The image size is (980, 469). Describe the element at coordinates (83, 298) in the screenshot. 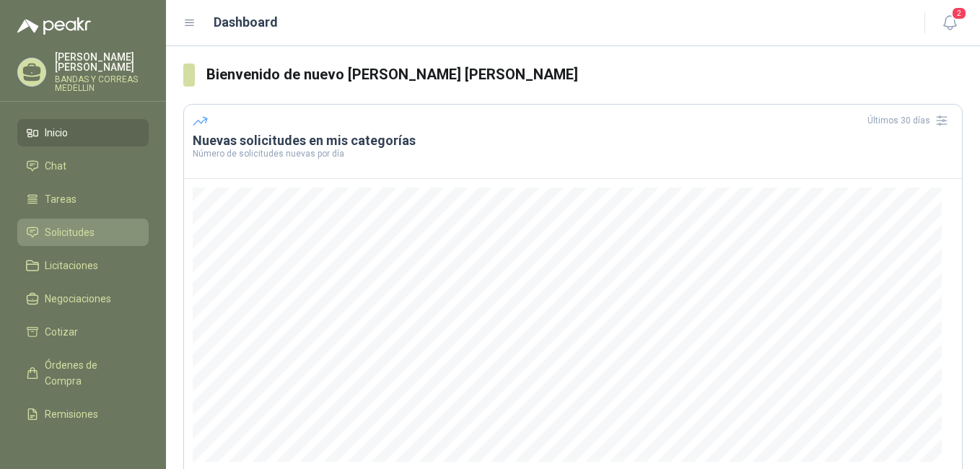

I see `a: Negociaciones` at that location.